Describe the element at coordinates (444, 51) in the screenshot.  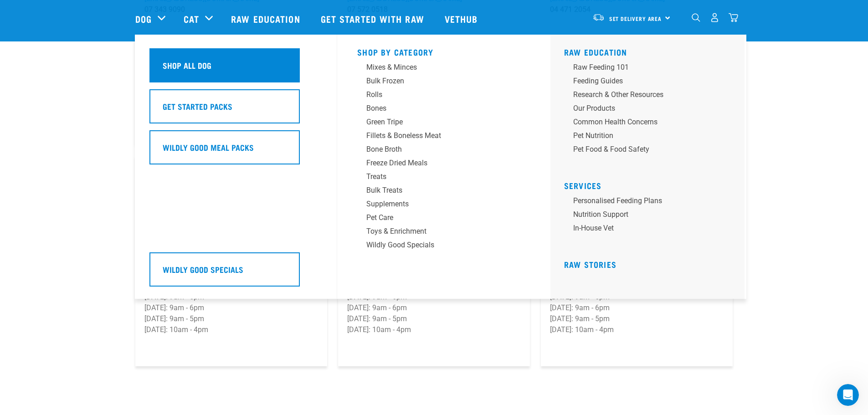
I see `h5: Shop By Category` at that location.